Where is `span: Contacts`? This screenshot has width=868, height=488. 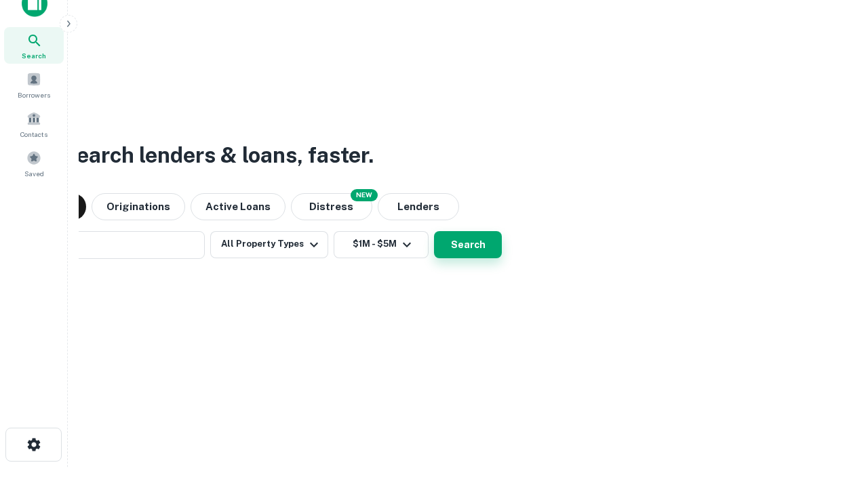
span: Contacts is located at coordinates (34, 134).